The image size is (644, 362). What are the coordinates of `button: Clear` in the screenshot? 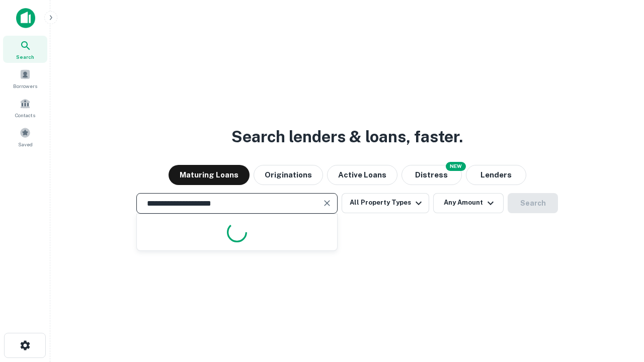 It's located at (327, 203).